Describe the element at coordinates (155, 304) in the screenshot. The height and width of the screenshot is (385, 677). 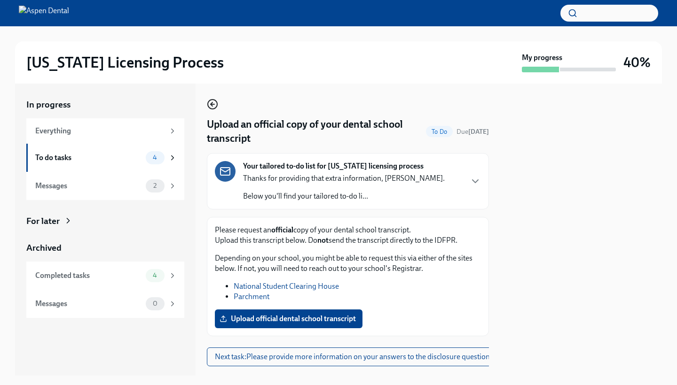
I see `span: 0` at that location.